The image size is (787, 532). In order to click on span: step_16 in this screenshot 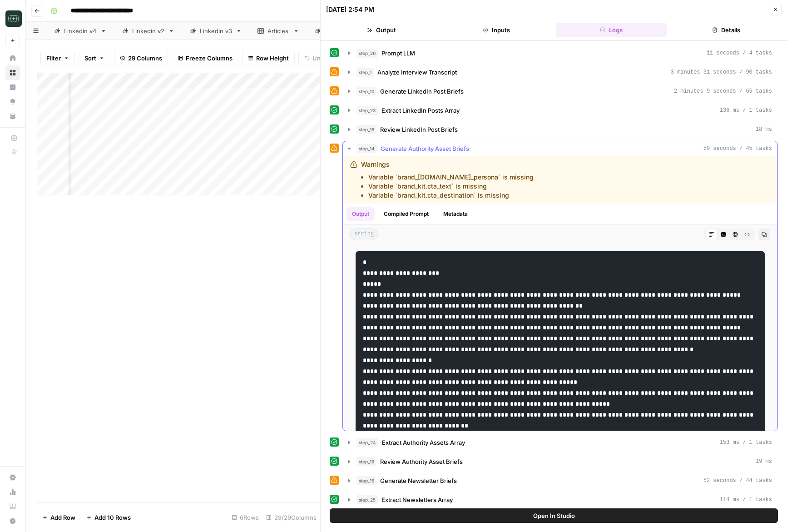, I will do `click(366, 130)`.